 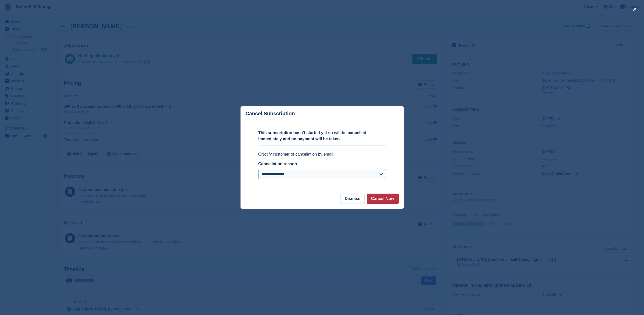 I want to click on p: This subscription hasn't started yet so will be cancelled immediately and no payment will be taken., so click(x=322, y=136).